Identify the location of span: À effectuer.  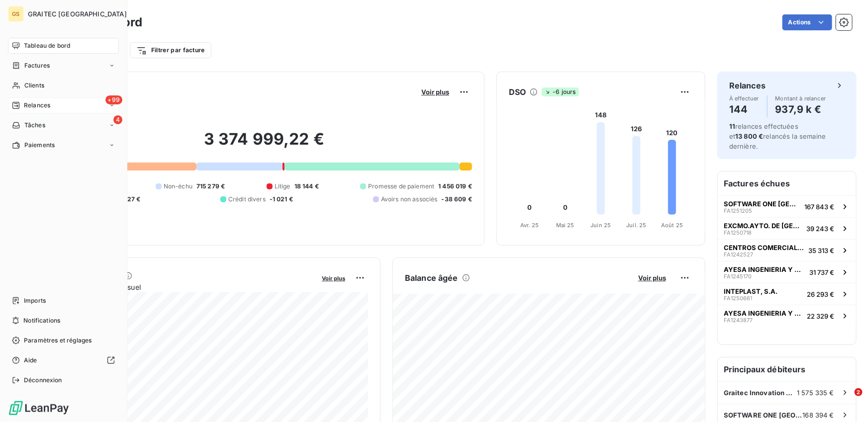
(744, 99).